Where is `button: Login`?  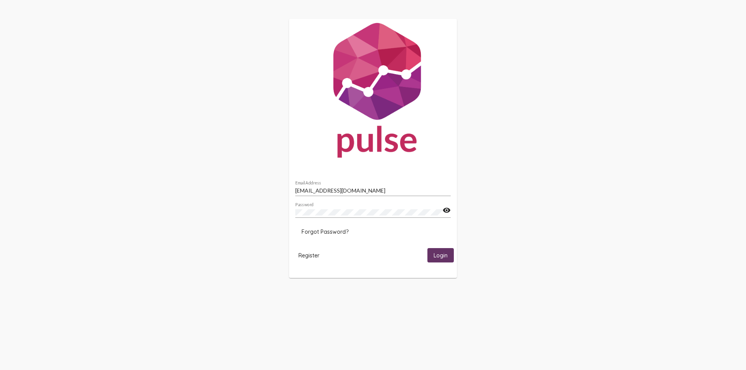
button: Login is located at coordinates (441, 255).